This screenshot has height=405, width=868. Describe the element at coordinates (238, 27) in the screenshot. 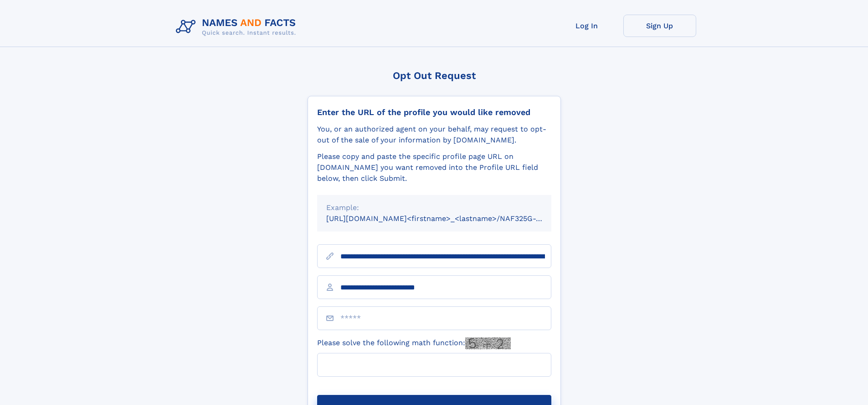

I see `img: Logo Names and Facts` at that location.